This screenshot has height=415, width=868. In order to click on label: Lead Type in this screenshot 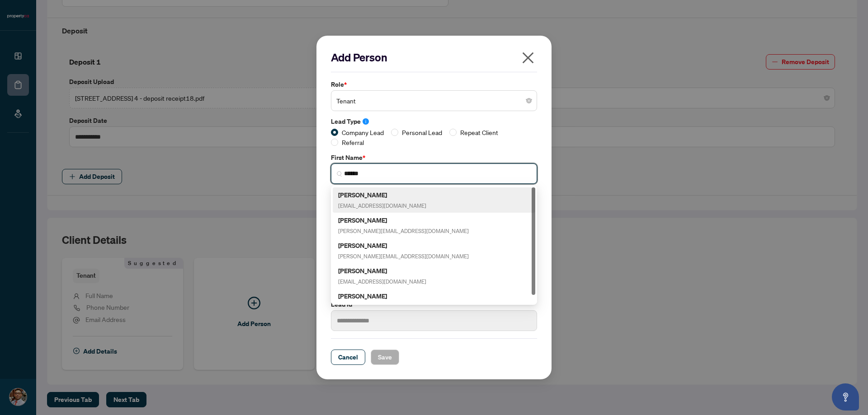, I will do `click(434, 121)`.